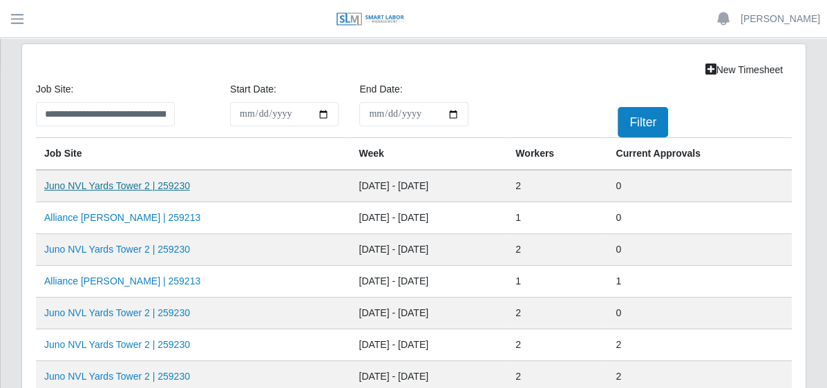 This screenshot has height=388, width=827. What do you see at coordinates (744, 70) in the screenshot?
I see `a: New Timesheet` at bounding box center [744, 70].